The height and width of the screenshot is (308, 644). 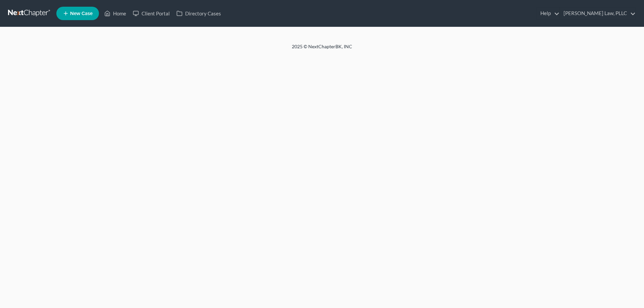 I want to click on div: 2025 © NextChapterBK, INC, so click(x=322, y=49).